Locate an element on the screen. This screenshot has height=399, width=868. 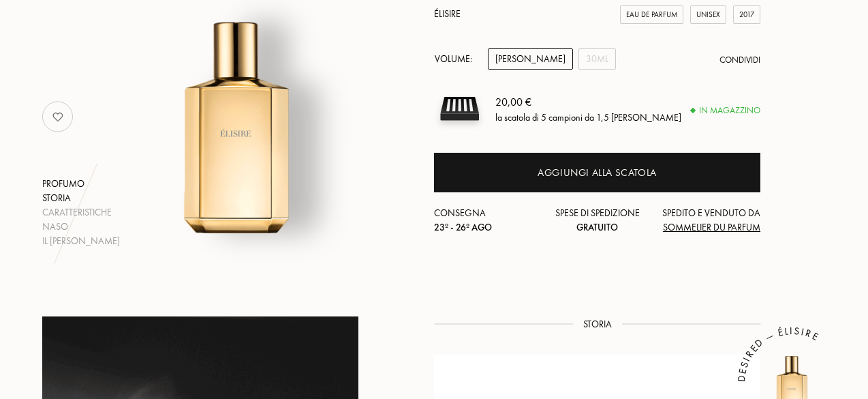
span: Sommelier du Parfum is located at coordinates (712, 227).